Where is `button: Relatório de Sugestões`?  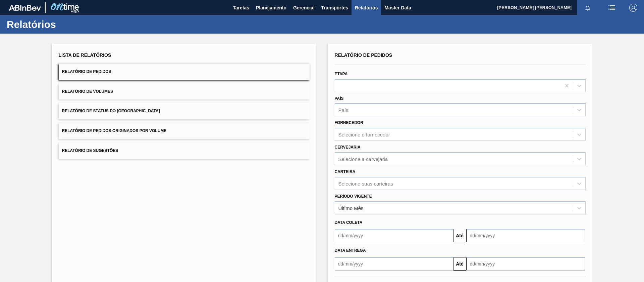
button: Relatório de Sugestões is located at coordinates (184, 150).